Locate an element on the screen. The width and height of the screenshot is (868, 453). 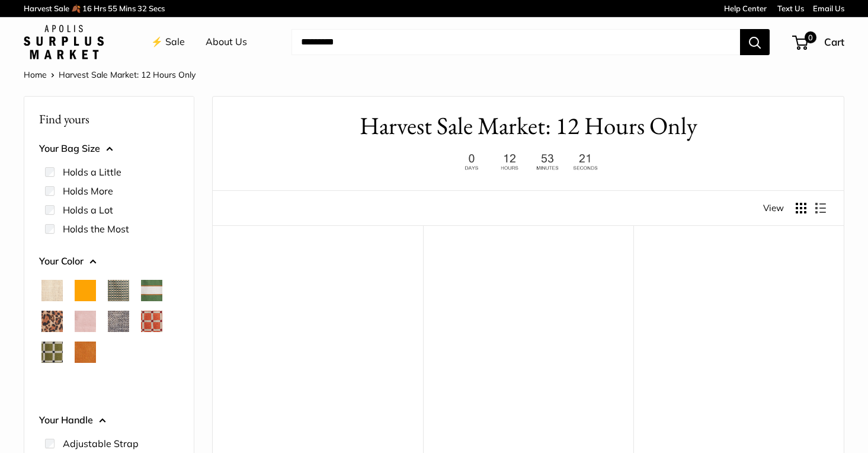
span: Hrs is located at coordinates (99, 8).